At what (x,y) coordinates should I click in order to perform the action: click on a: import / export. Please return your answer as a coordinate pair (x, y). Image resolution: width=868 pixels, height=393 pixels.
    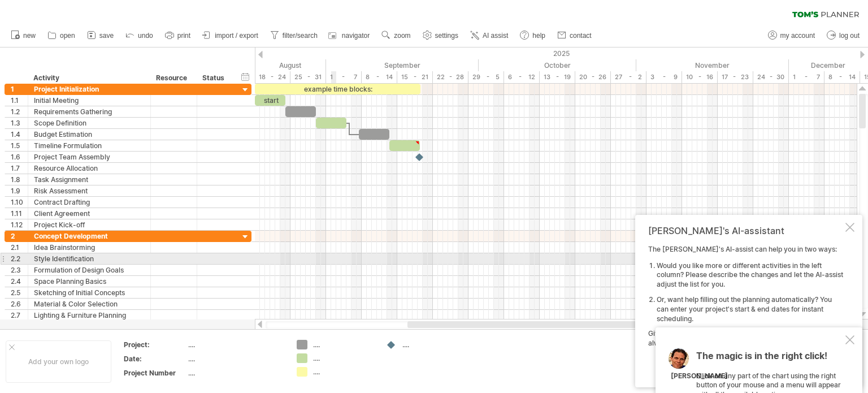
    Looking at the image, I should click on (230, 36).